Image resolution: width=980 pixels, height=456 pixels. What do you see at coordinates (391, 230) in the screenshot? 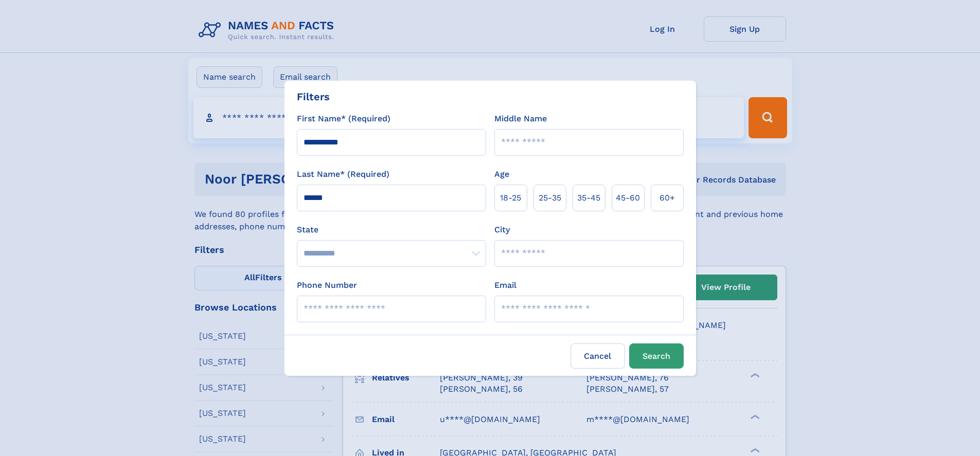
I see `label: State` at bounding box center [391, 230].